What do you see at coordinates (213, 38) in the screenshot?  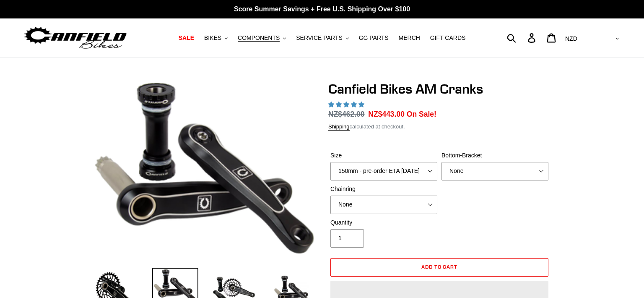 I see `span: BIKES` at bounding box center [213, 38].